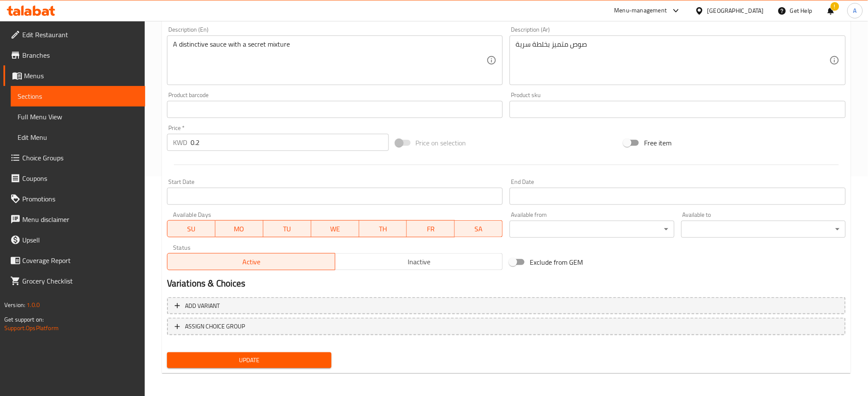 This screenshot has width=868, height=396. Describe the element at coordinates (329, 60) in the screenshot. I see `textarea: A distinctive sauce with a secret mixture` at that location.